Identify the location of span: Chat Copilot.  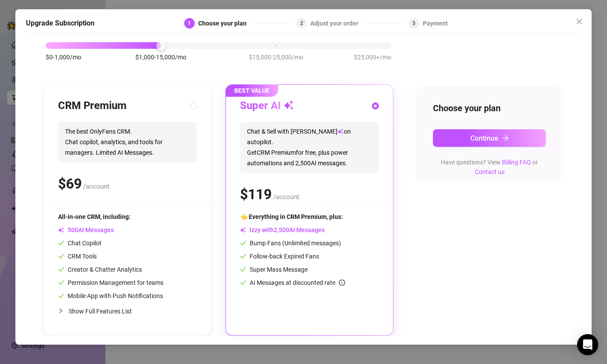
(80, 243).